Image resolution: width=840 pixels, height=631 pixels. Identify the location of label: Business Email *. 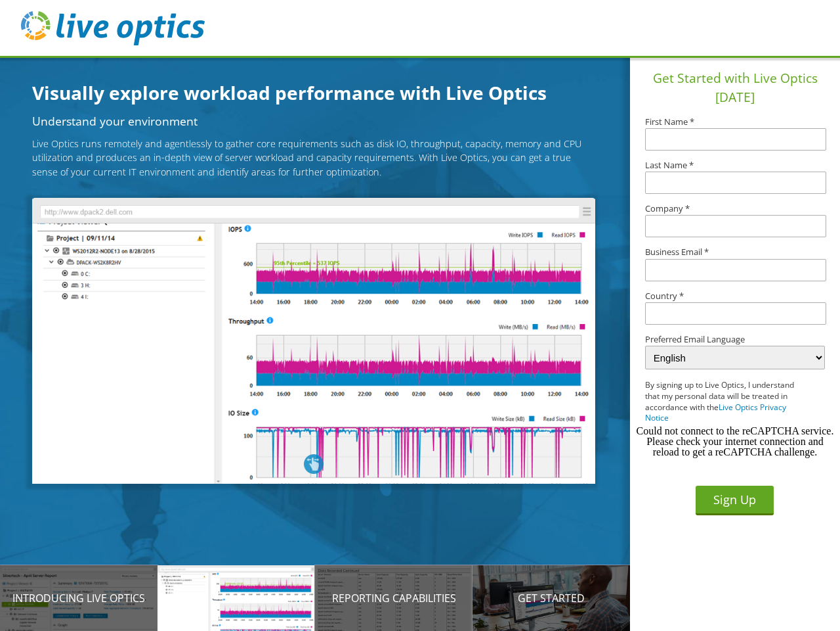
(735, 252).